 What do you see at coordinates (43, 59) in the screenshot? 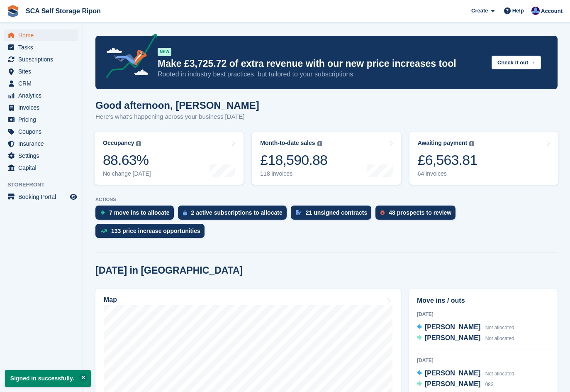
I see `span: Subscriptions` at bounding box center [43, 59].